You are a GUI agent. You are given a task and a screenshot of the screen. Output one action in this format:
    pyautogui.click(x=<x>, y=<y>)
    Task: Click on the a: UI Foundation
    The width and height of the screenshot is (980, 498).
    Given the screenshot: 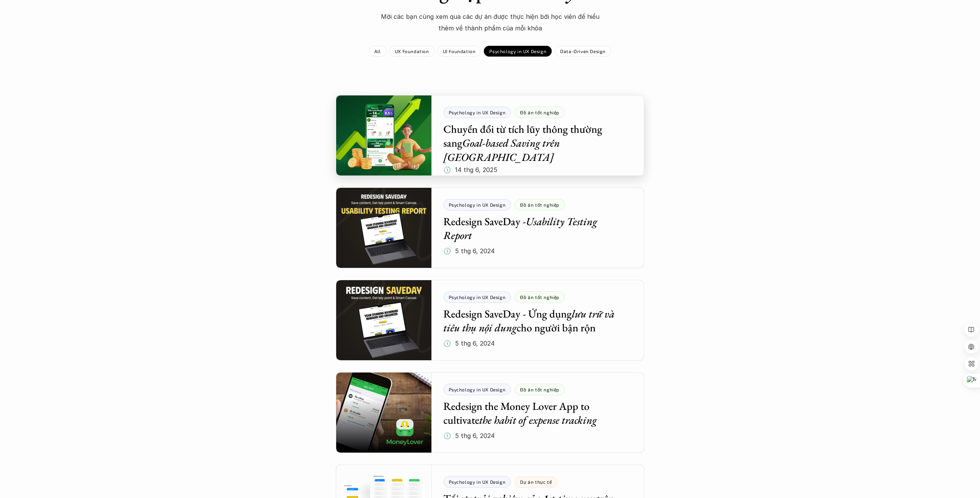 What is the action you would take?
    pyautogui.click(x=459, y=52)
    